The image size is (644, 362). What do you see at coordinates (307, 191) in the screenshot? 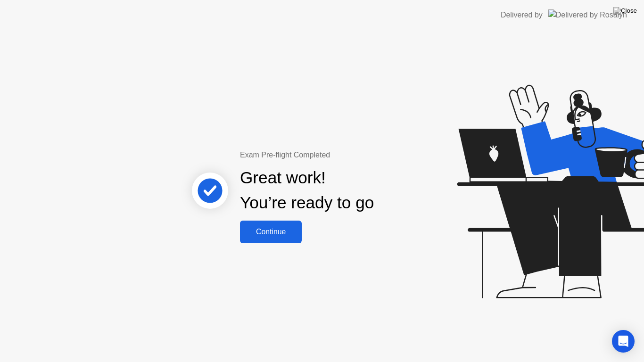
I see `div: Great work! You’re ready to go` at bounding box center [307, 191].